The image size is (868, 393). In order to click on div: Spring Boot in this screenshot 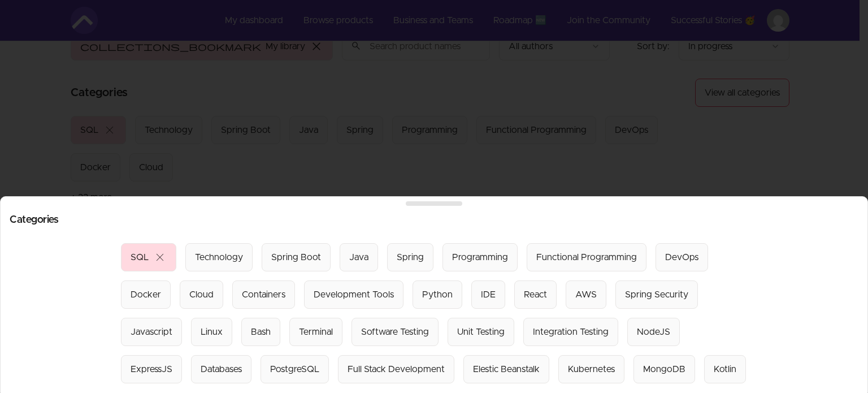, I will do `click(296, 258)`.